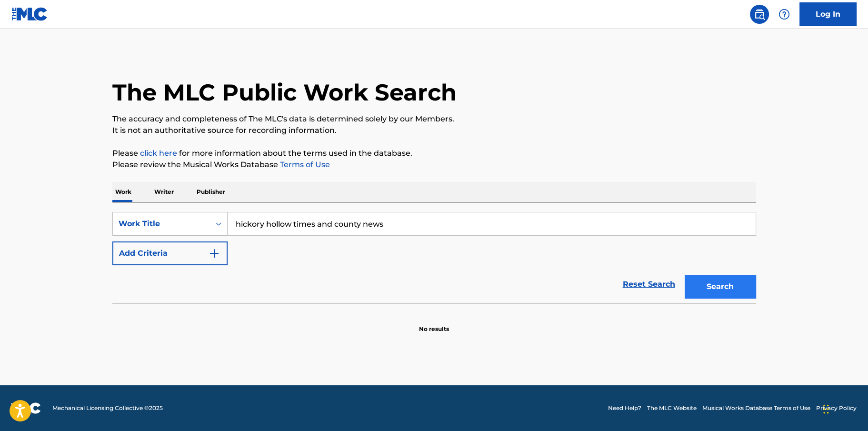 This screenshot has width=868, height=431. I want to click on a: The MLC Website, so click(671, 408).